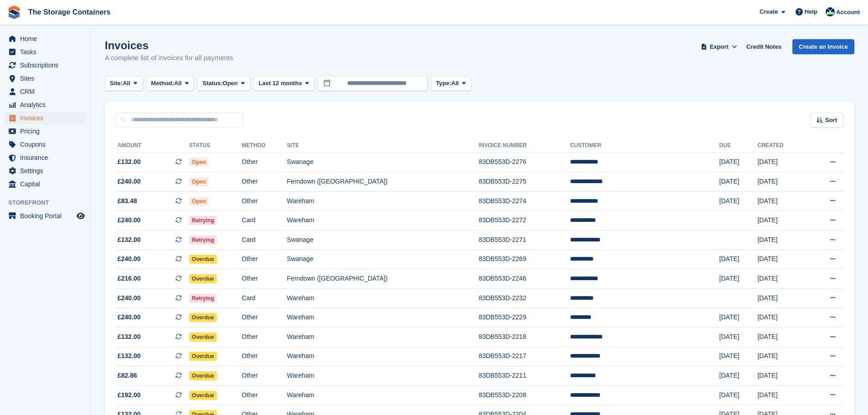  I want to click on button: Export, so click(719, 47).